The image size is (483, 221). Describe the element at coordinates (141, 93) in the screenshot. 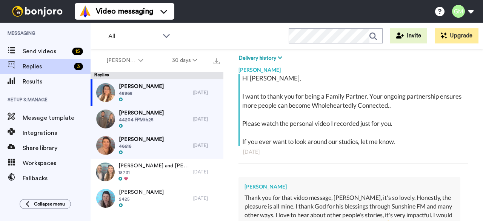

I see `span: 48868` at that location.